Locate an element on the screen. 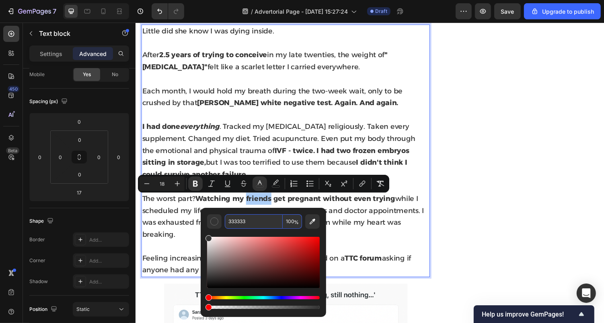 This screenshot has width=604, height=323. span: After in my late twenties, the weight of felt like a scarlet letter I carried everywhere. is located at coordinates (133, 39).